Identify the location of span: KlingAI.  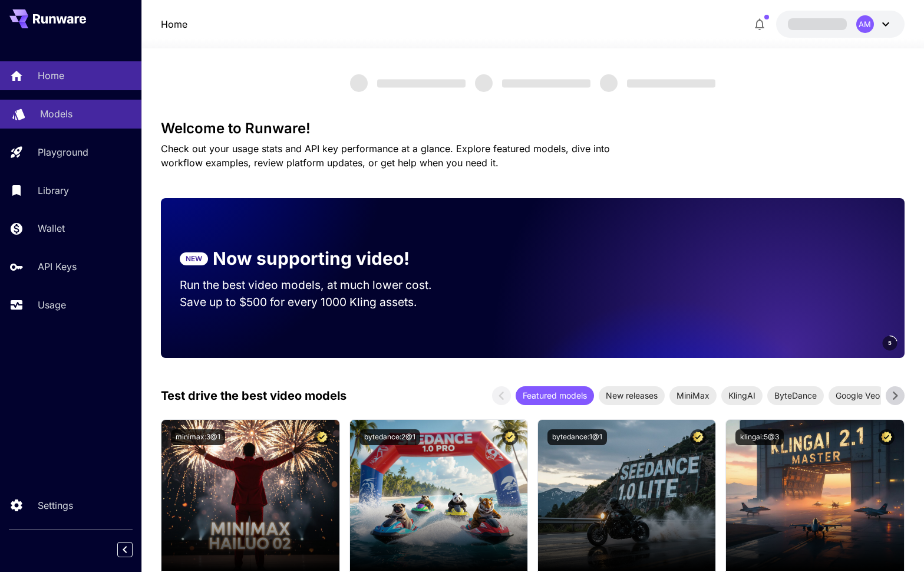
(742, 396).